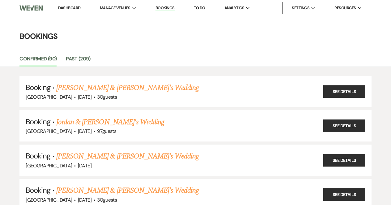 The height and width of the screenshot is (205, 391). I want to click on a: Confirmed (90), so click(38, 61).